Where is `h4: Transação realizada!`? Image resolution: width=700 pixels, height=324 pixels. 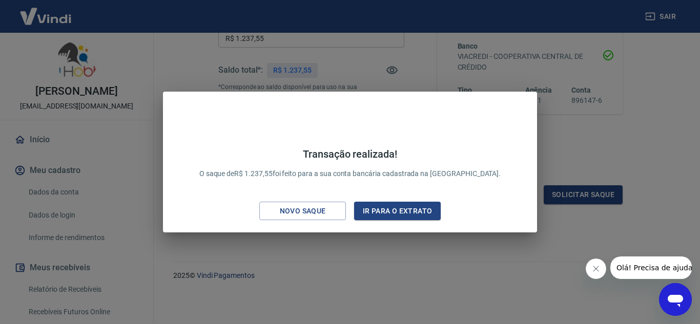
h4: Transação realizada! is located at coordinates (350, 154).